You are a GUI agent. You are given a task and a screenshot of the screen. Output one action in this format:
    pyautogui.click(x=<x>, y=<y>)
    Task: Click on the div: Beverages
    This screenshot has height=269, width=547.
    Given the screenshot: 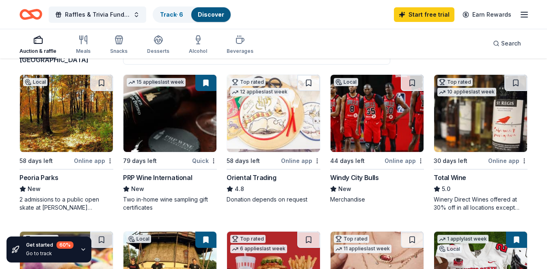 What is the action you would take?
    pyautogui.click(x=240, y=51)
    